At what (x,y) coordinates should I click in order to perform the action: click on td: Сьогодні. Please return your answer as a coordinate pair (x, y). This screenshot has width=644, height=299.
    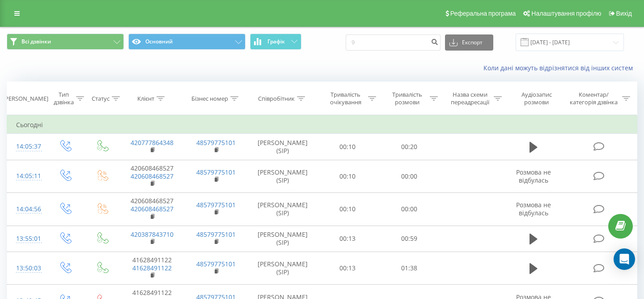
    Looking at the image, I should click on (322, 125).